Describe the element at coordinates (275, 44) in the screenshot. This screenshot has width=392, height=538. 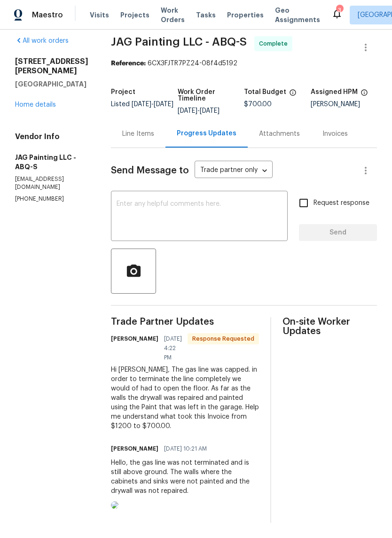
I see `span: Complete` at that location.